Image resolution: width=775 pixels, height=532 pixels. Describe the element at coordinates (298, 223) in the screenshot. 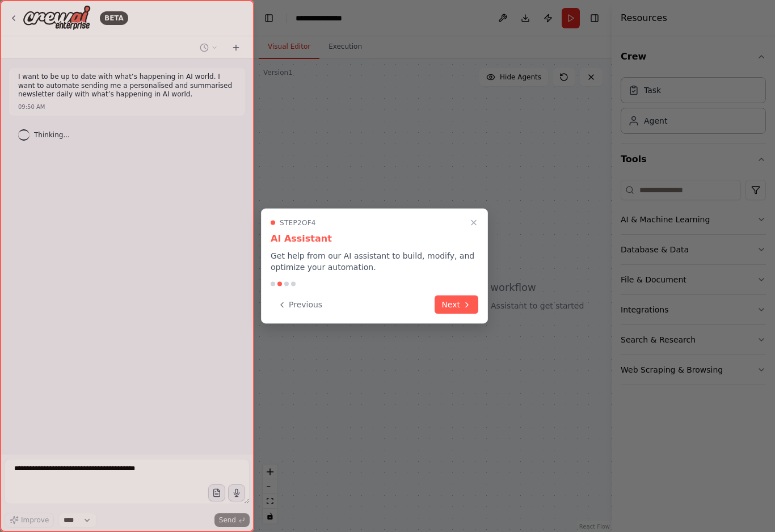

I see `span: Step 2 of 4` at that location.